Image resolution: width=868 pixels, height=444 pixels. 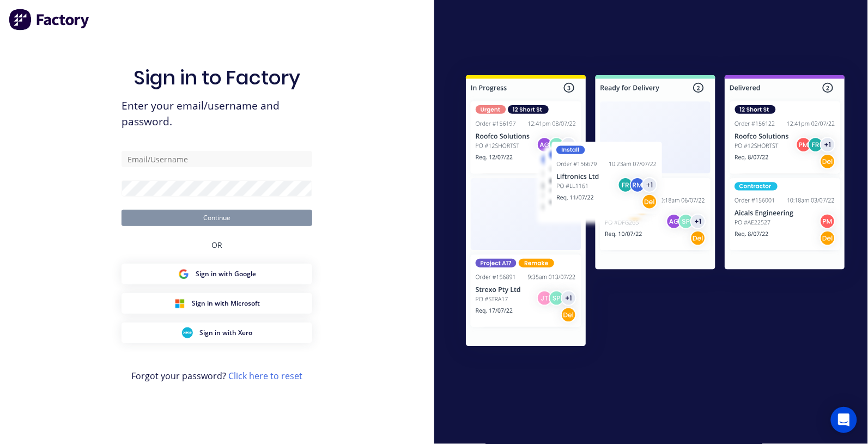 What do you see at coordinates (226, 333) in the screenshot?
I see `span: Sign in with Xero` at bounding box center [226, 333].